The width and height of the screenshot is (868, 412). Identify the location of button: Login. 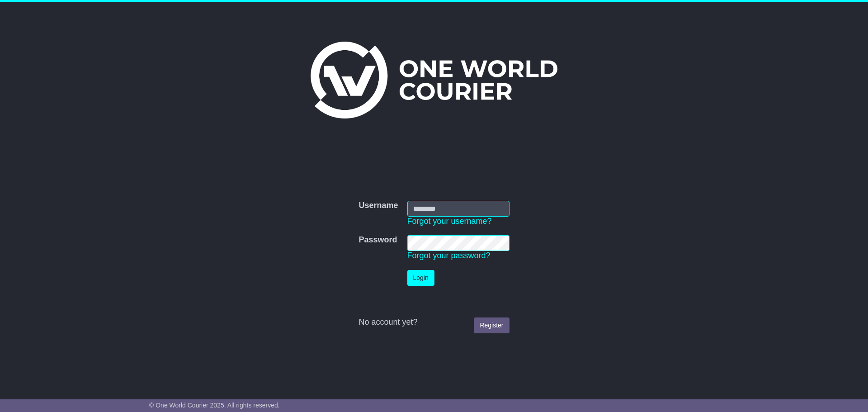
(421, 277).